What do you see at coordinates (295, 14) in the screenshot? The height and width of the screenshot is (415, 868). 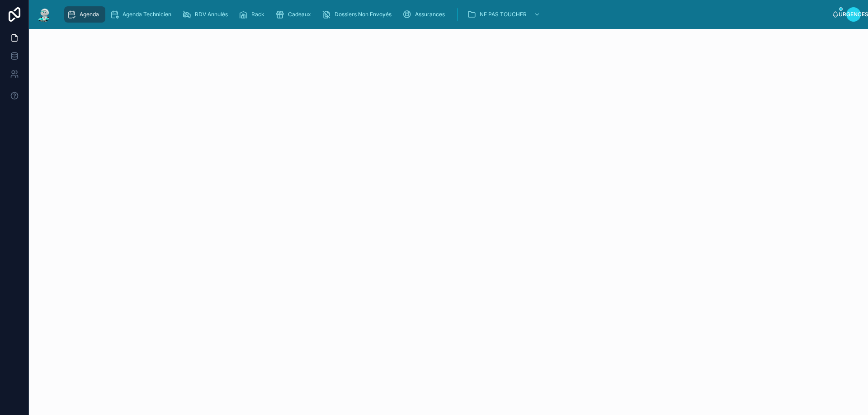 I see `a: Cadeaux` at bounding box center [295, 14].